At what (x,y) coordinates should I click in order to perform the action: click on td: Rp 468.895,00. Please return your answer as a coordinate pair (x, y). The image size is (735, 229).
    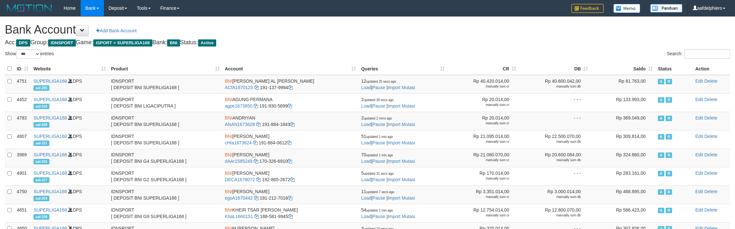
    Looking at the image, I should click on (623, 194).